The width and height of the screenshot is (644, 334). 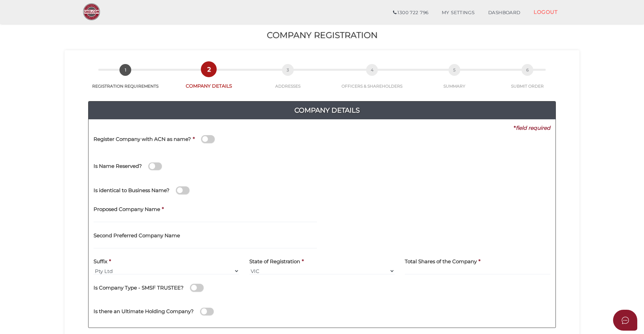 I want to click on a: 5SUMMARY, so click(x=454, y=80).